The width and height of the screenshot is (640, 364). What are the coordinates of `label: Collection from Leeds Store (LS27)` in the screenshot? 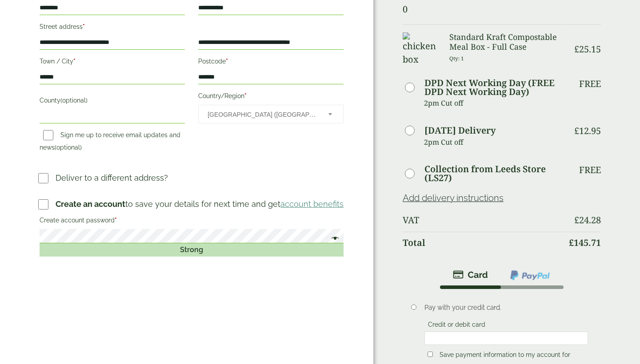 It's located at (493, 173).